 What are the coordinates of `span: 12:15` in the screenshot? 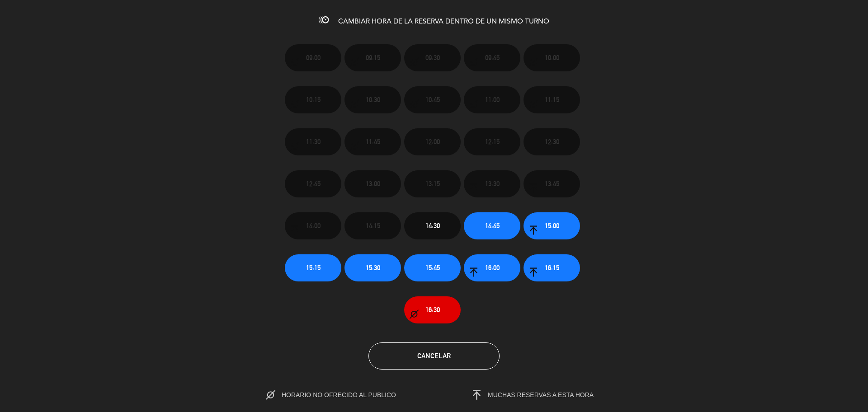 It's located at (492, 141).